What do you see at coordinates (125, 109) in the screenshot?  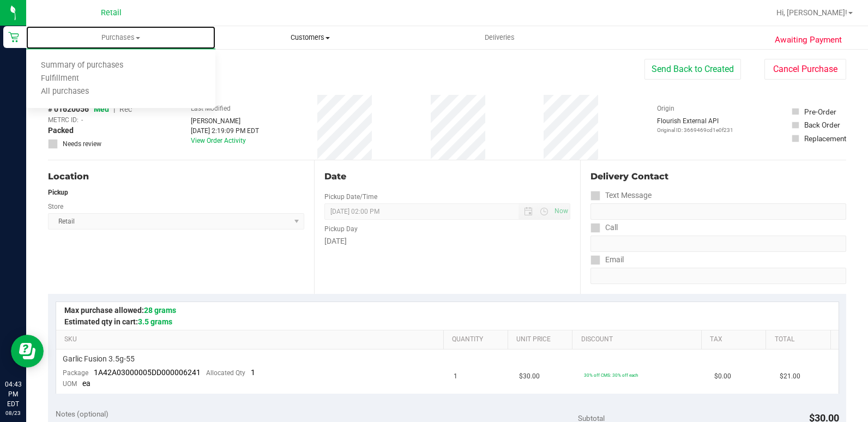 I see `span: Rec` at bounding box center [125, 109].